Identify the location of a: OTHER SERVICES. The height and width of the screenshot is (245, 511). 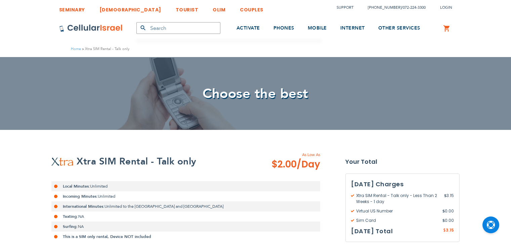
(399, 28).